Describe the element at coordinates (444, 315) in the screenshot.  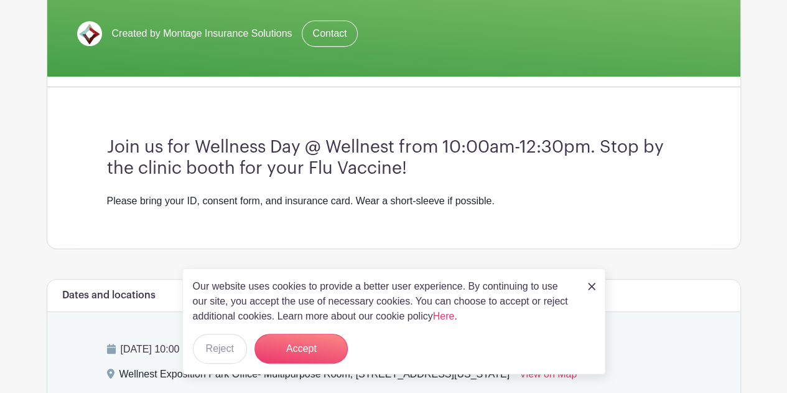
I see `a: Here` at that location.